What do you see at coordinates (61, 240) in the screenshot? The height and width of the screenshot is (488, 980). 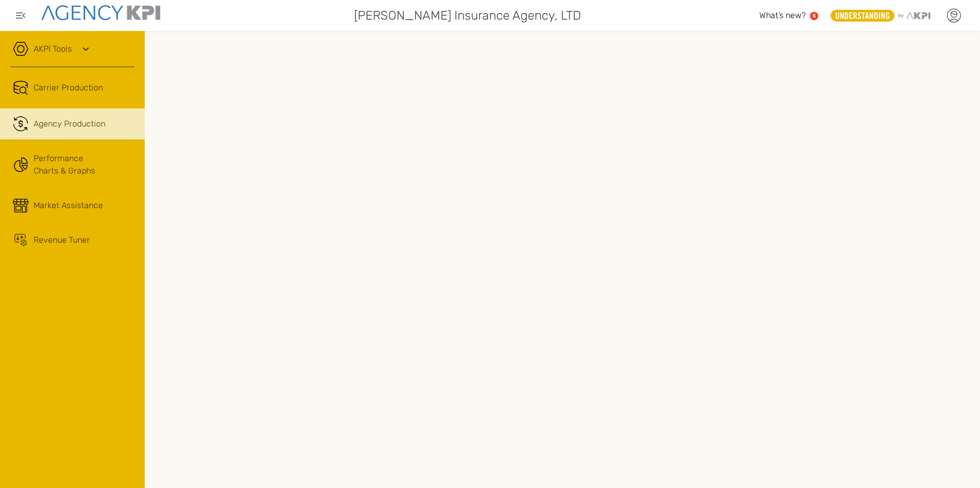 I see `span: Revenue Tuner` at bounding box center [61, 240].